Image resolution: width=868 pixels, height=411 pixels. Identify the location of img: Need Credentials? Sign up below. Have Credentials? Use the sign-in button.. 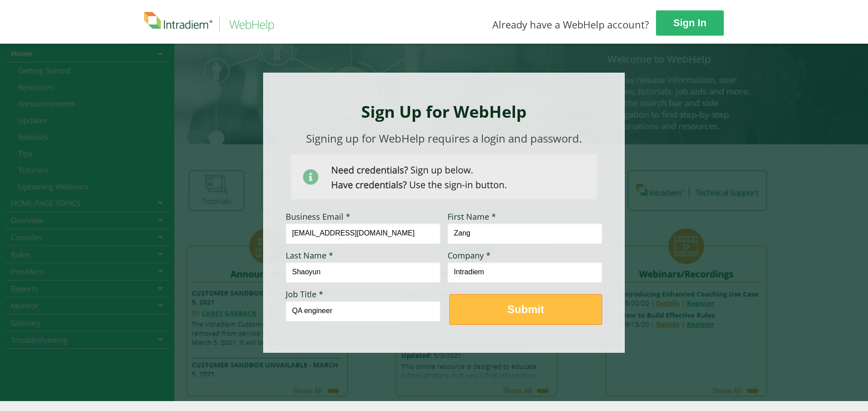
(444, 177).